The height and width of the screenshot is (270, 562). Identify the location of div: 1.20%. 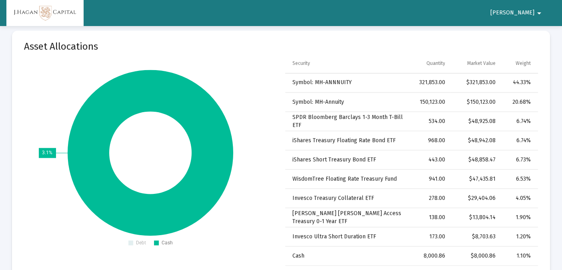
(519, 237).